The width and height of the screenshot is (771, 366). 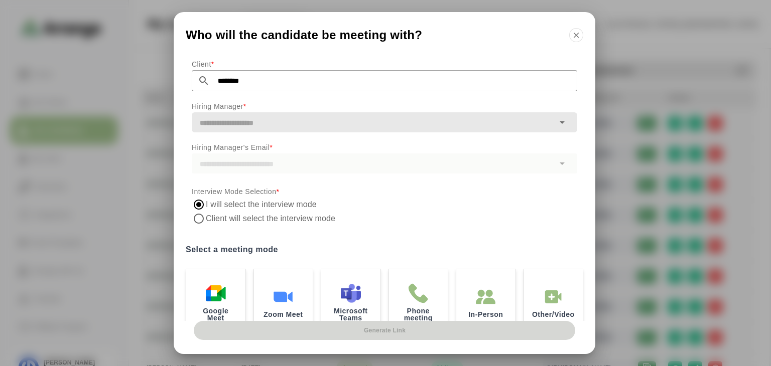 I want to click on p: Hiring Manager's Email, so click(x=385, y=148).